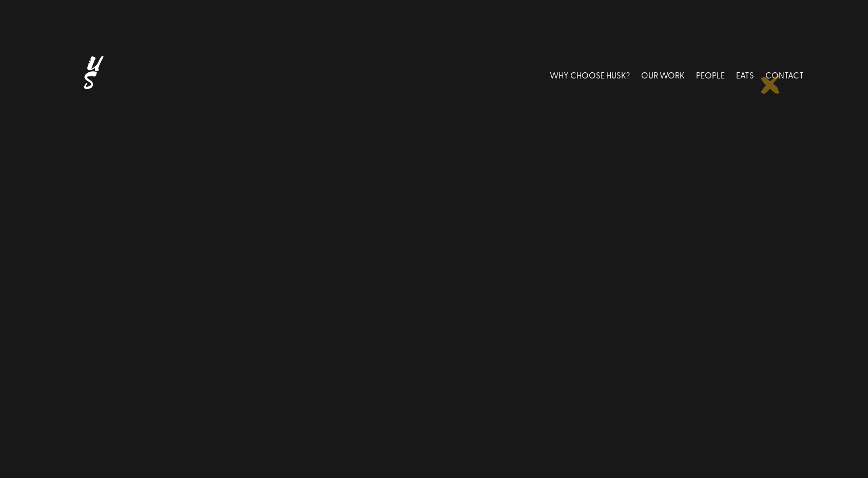 This screenshot has height=478, width=868. Describe the element at coordinates (662, 74) in the screenshot. I see `a: OUR WORK` at that location.